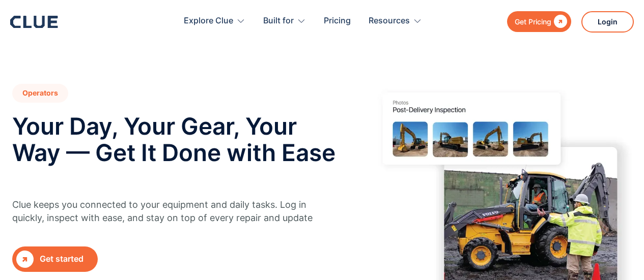 Image resolution: width=644 pixels, height=280 pixels. I want to click on div: Built for, so click(278, 21).